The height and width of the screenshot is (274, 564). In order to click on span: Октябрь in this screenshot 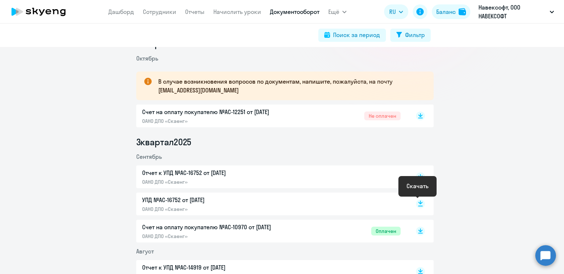, I will do `click(147, 58)`.